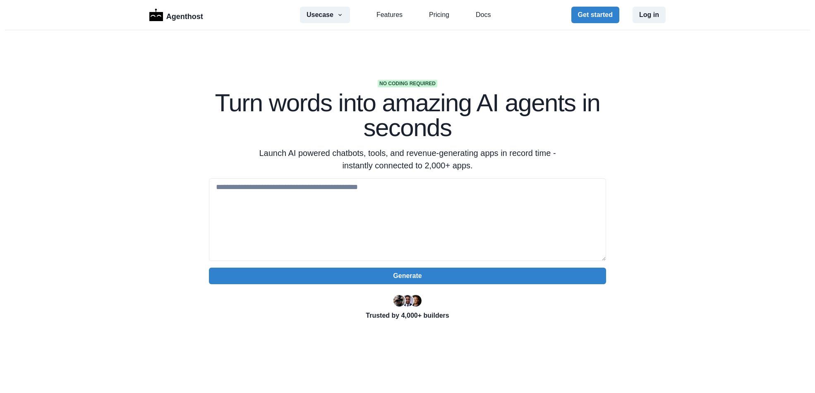 The height and width of the screenshot is (393, 815). I want to click on a: Get started, so click(595, 15).